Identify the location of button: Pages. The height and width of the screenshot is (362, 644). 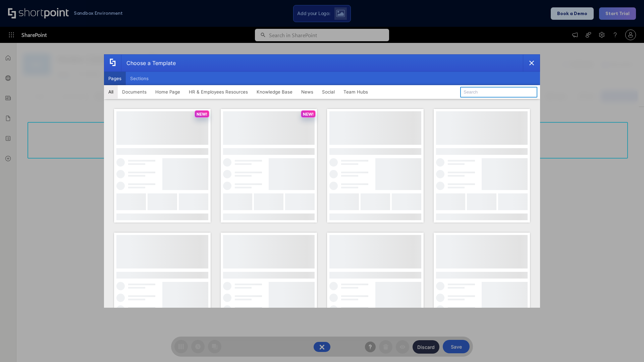
(115, 78).